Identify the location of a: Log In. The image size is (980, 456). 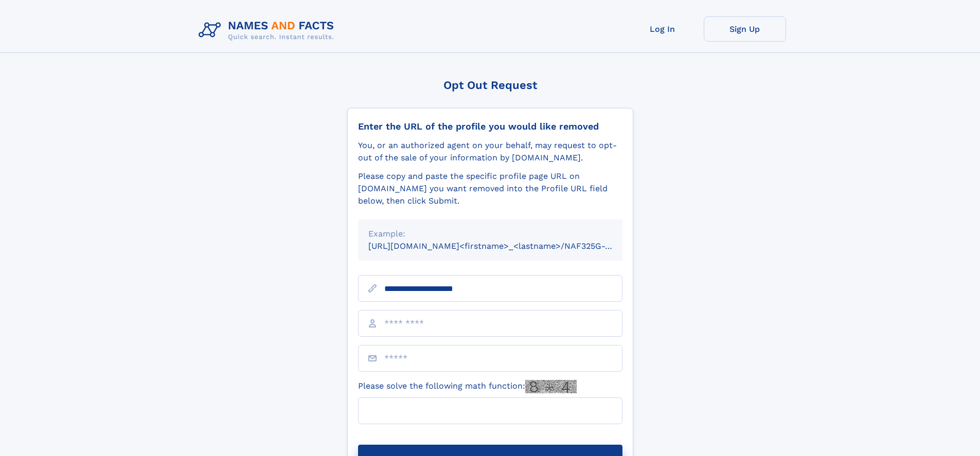
(662, 29).